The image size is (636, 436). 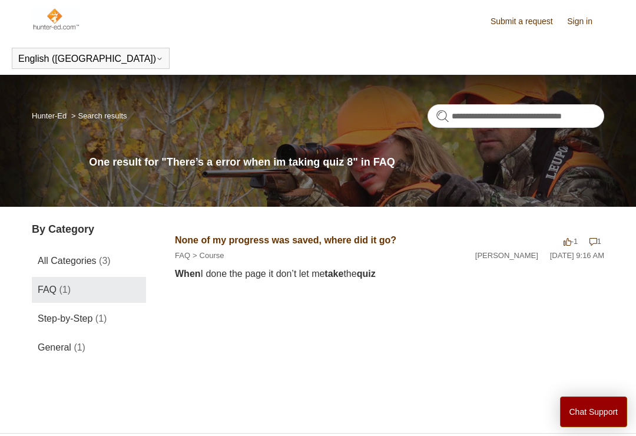 I want to click on h1: One result for "There’s a error when im taking quiz 8" in FAQ, so click(x=346, y=162).